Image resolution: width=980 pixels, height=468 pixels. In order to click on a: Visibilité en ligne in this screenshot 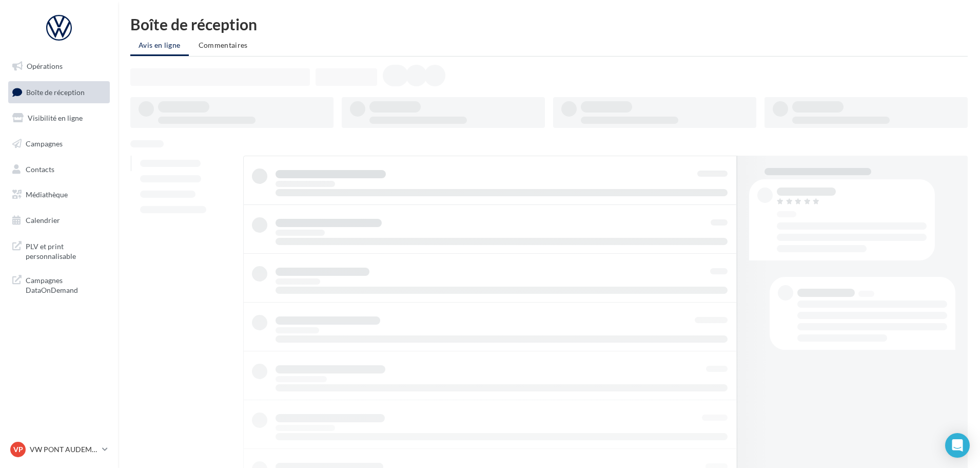, I will do `click(59, 118)`.